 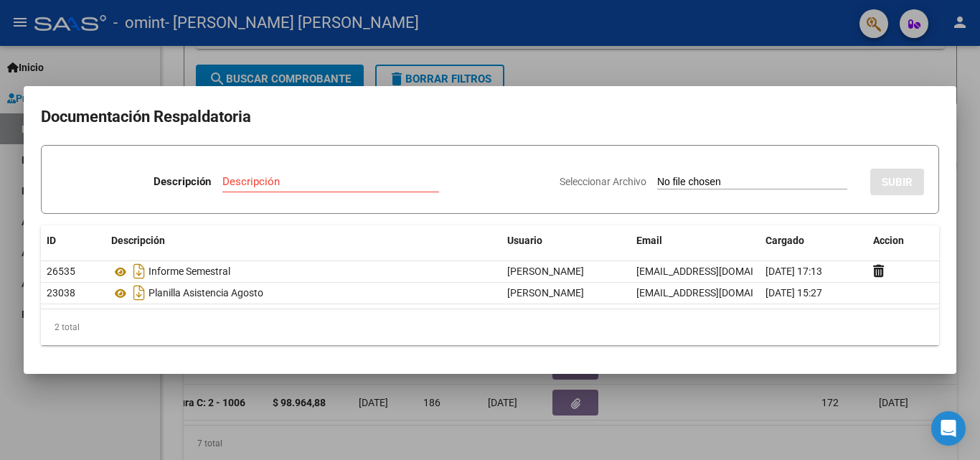 What do you see at coordinates (897, 182) in the screenshot?
I see `button: SUBIR` at bounding box center [897, 182].